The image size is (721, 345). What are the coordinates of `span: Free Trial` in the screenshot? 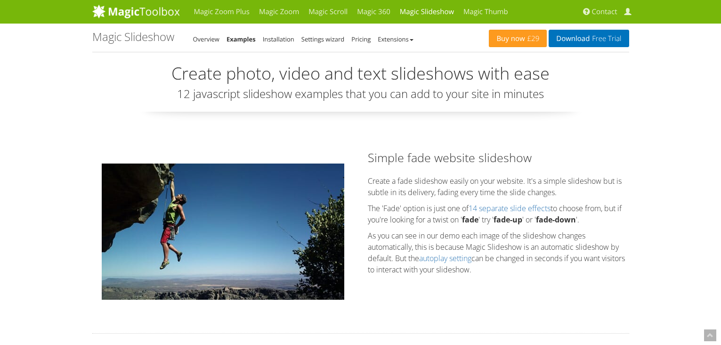 It's located at (605, 39).